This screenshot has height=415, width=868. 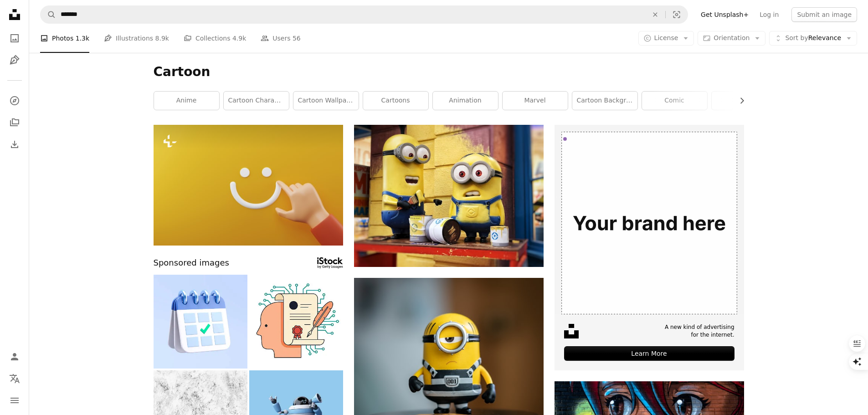 What do you see at coordinates (14, 60) in the screenshot?
I see `a: Illustrations` at bounding box center [14, 60].